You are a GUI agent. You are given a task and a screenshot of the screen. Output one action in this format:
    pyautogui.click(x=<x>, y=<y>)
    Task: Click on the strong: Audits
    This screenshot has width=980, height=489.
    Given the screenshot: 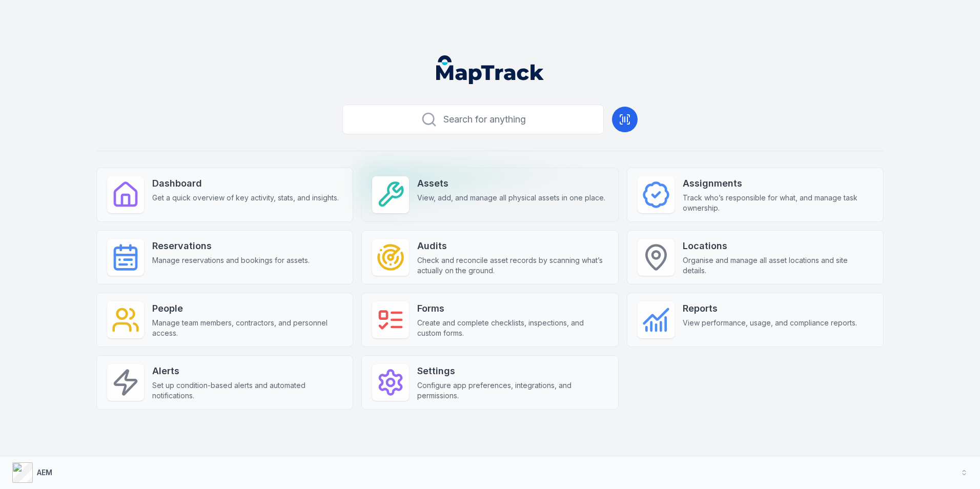 What is the action you would take?
    pyautogui.click(x=512, y=246)
    